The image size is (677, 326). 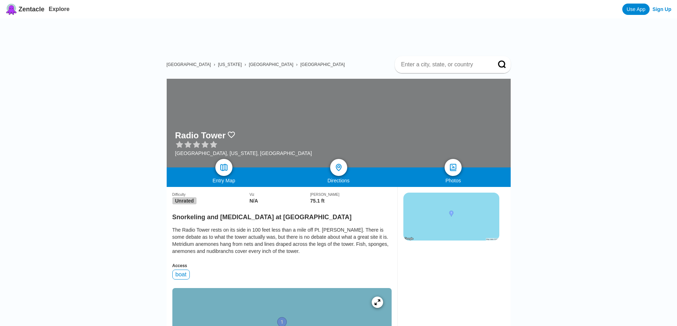 What do you see at coordinates (451, 217) in the screenshot?
I see `img: staticmap` at bounding box center [451, 217].